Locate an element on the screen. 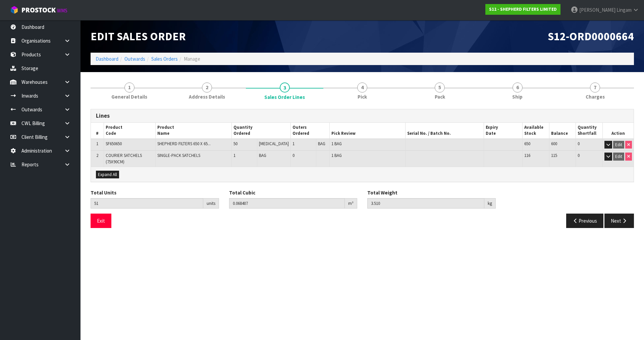 This screenshot has width=644, height=340. span: 650 is located at coordinates (527, 143).